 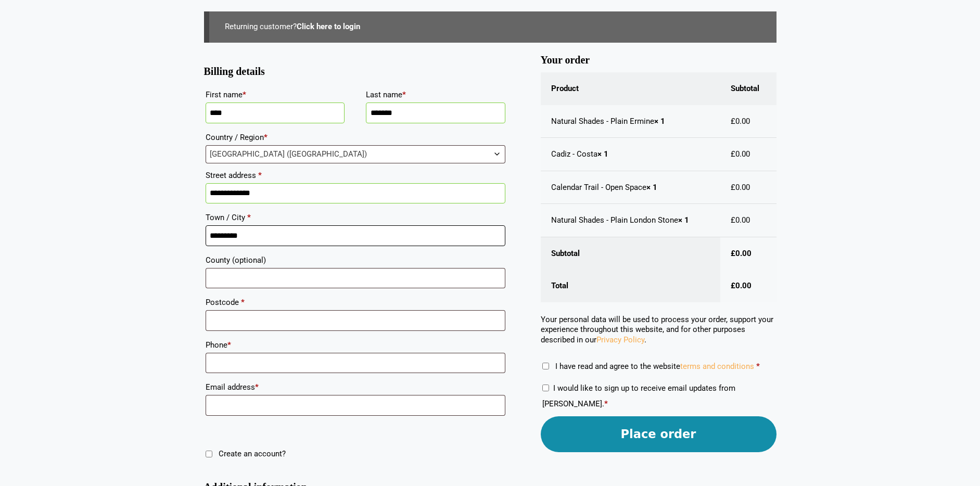 I want to click on span: (optional), so click(x=249, y=260).